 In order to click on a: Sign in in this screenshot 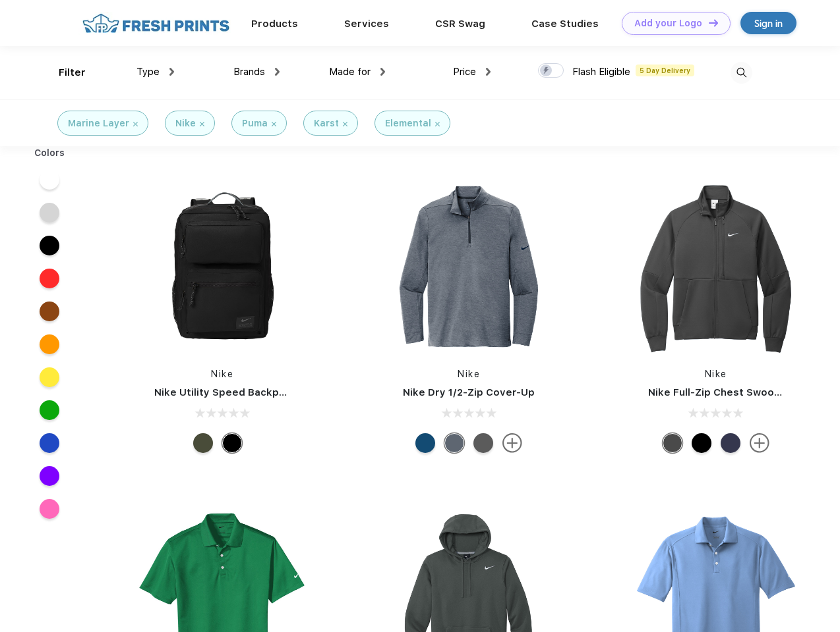, I will do `click(768, 23)`.